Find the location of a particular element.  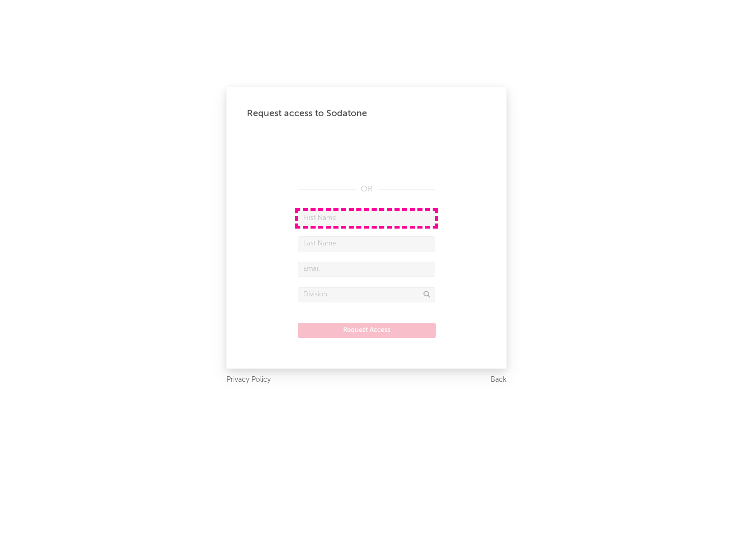

input: Division is located at coordinates (366, 294).